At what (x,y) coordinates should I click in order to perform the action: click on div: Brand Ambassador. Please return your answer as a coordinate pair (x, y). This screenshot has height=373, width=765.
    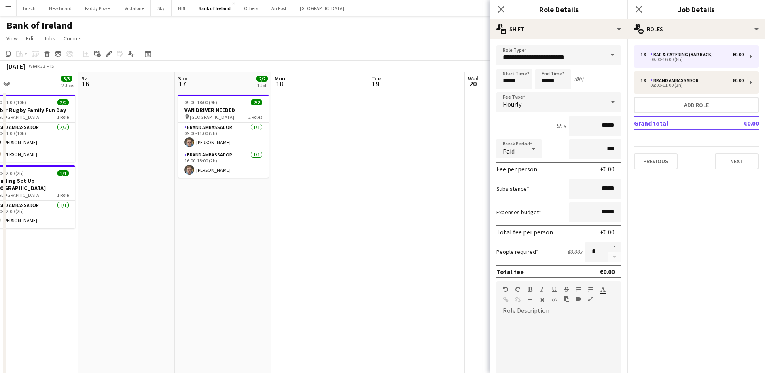
    Looking at the image, I should click on (676, 80).